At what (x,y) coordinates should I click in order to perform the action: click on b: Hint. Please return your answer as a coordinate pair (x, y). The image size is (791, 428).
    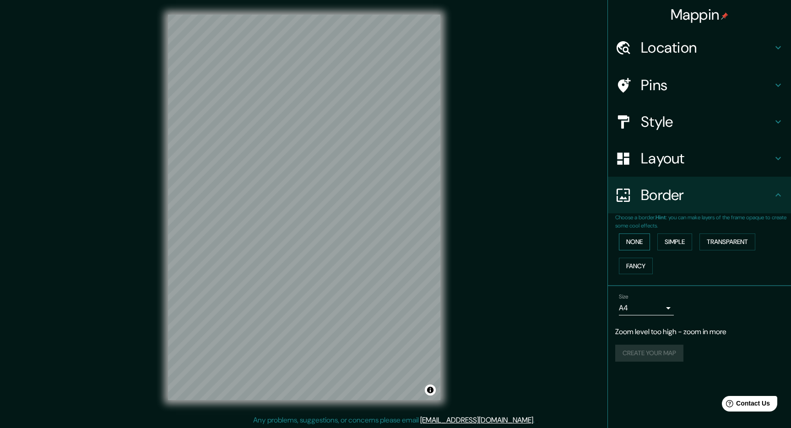
    Looking at the image, I should click on (661, 218).